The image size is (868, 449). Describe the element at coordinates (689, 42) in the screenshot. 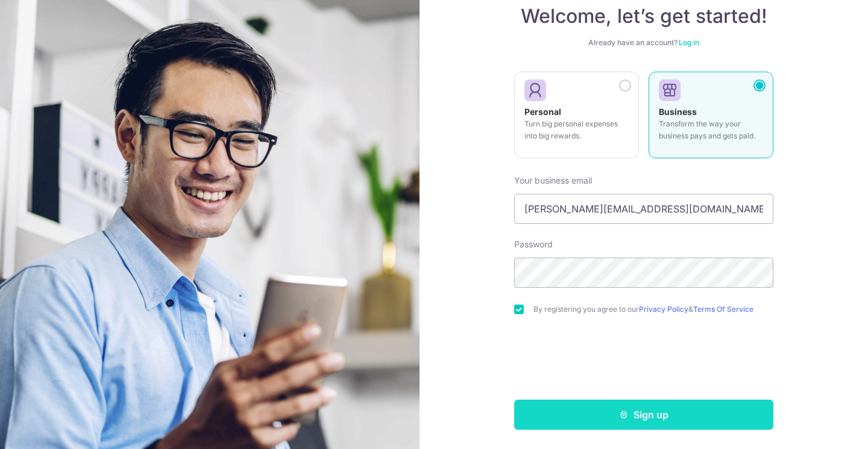

I see `a: Log in` at that location.